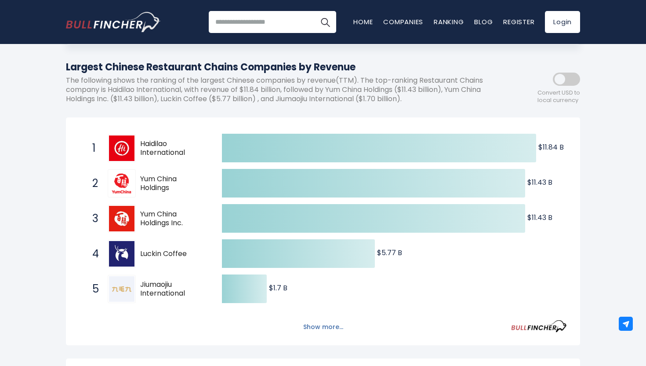  What do you see at coordinates (278, 287) in the screenshot?
I see `text: $1.7 B` at bounding box center [278, 287].